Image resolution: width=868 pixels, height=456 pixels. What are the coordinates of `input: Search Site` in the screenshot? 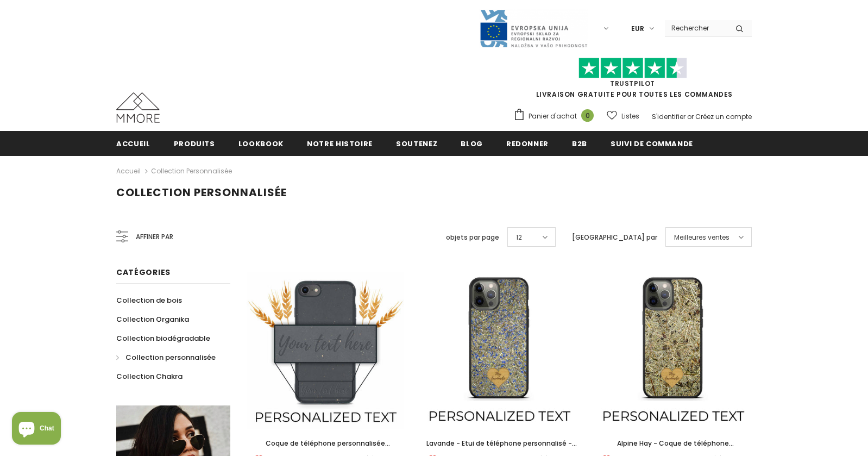 It's located at (696, 28).